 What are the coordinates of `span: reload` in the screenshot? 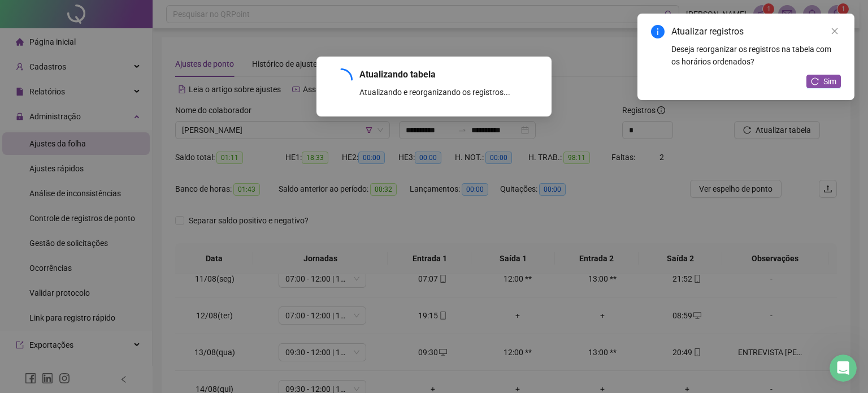 It's located at (815, 81).